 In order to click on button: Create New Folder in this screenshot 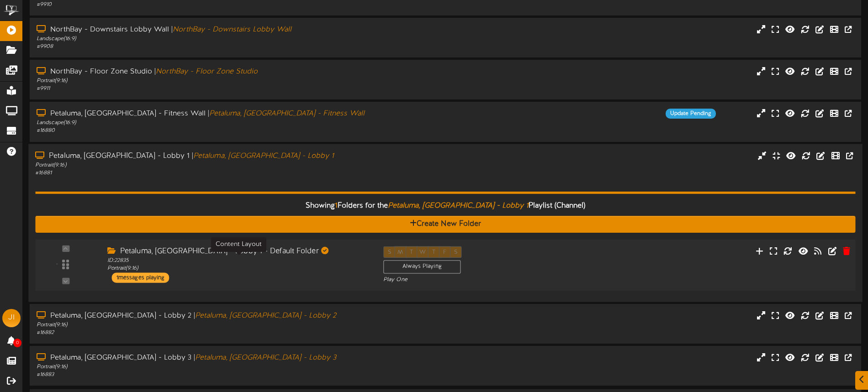, I will do `click(445, 224)`.